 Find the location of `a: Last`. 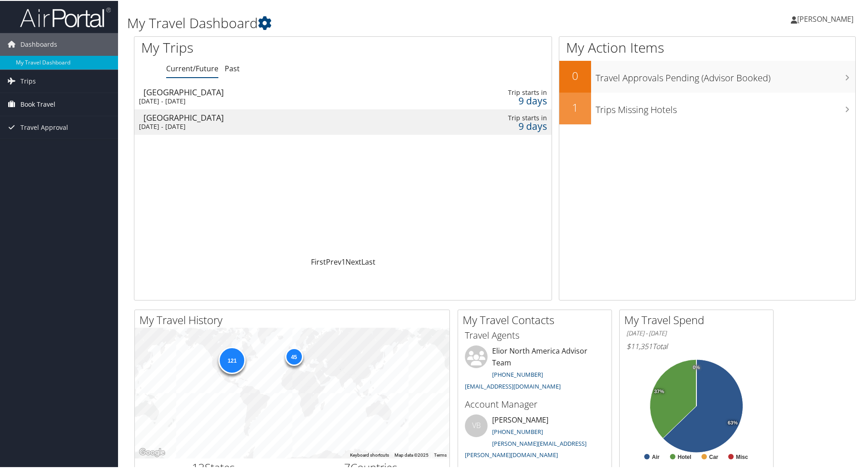

a: Last is located at coordinates (369, 261).